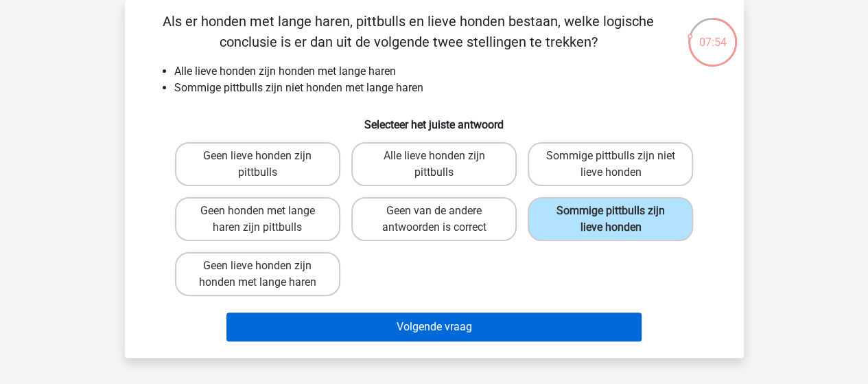  Describe the element at coordinates (434, 327) in the screenshot. I see `button: Volgende vraag` at that location.